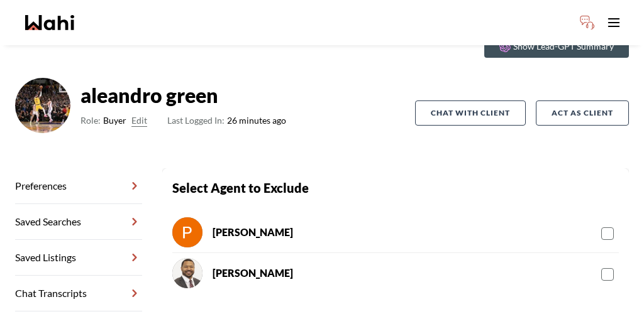  What do you see at coordinates (557, 46) in the screenshot?
I see `button: Show Lead-GPT Summary` at bounding box center [557, 46].